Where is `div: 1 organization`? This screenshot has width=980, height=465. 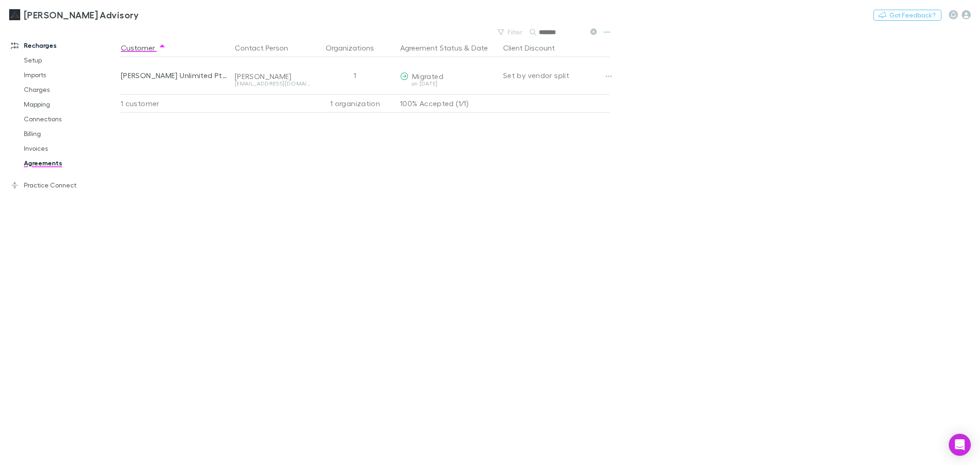
div: 1 organization is located at coordinates (355, 104).